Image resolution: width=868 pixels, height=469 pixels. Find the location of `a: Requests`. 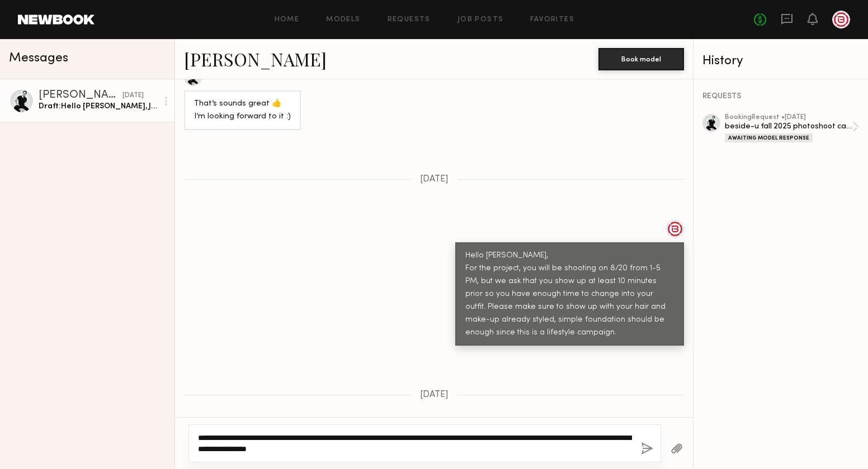

a: Requests is located at coordinates (409, 19).